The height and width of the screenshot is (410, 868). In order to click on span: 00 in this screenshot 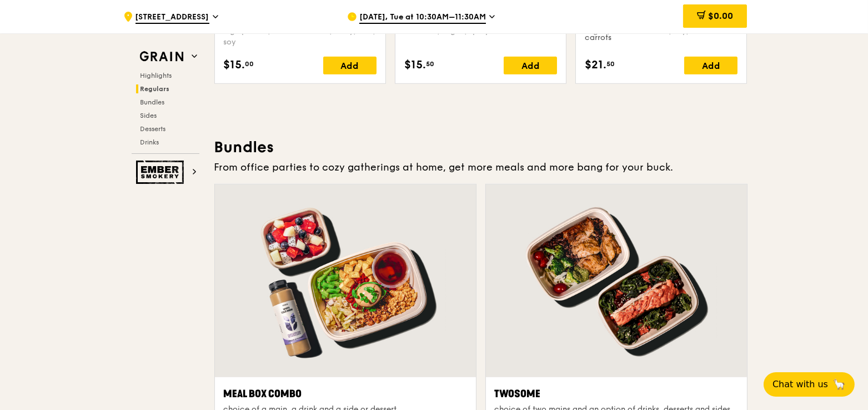, I will do `click(250, 64)`.